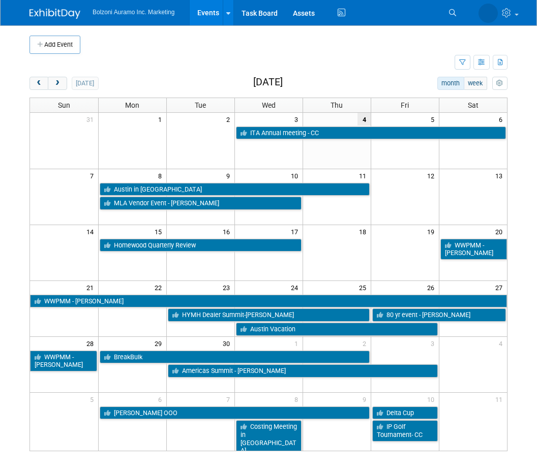  Describe the element at coordinates (92, 343) in the screenshot. I see `span: 28` at that location.